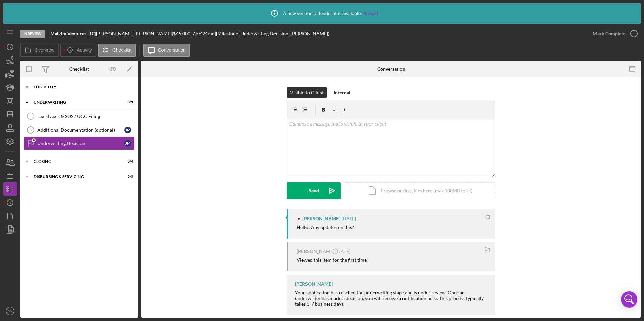 This screenshot has height=321, width=644. Describe the element at coordinates (371, 13) in the screenshot. I see `a: Reload` at that location.